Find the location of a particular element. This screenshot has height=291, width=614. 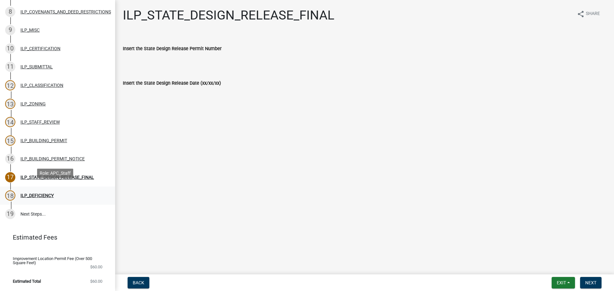

button: Back is located at coordinates (138, 283).